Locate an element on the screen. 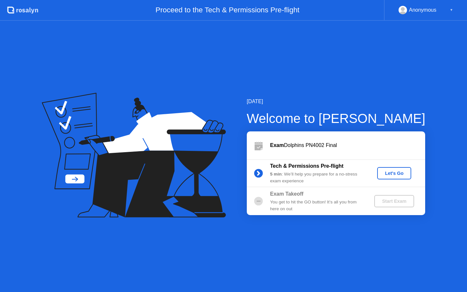 Image resolution: width=467 pixels, height=292 pixels. b: Exam is located at coordinates (277, 145).